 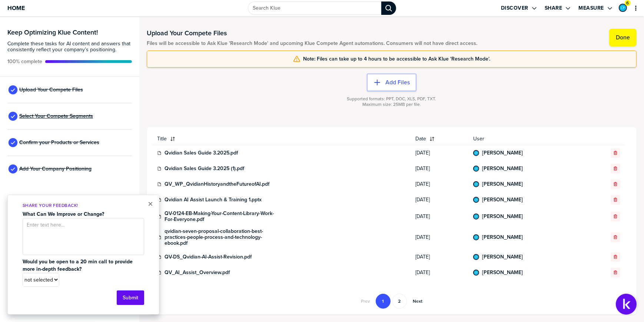 What do you see at coordinates (366, 301) in the screenshot?
I see `button: Go to previous page` at bounding box center [366, 301].